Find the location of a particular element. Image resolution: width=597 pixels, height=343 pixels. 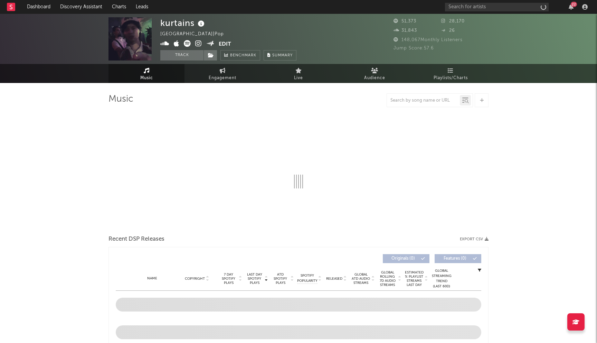

span: Estimated % Playlist Streams Last Day is located at coordinates (414, 278).